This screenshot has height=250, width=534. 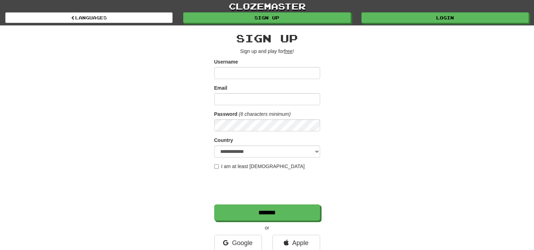 I want to click on a: Sign up, so click(x=267, y=18).